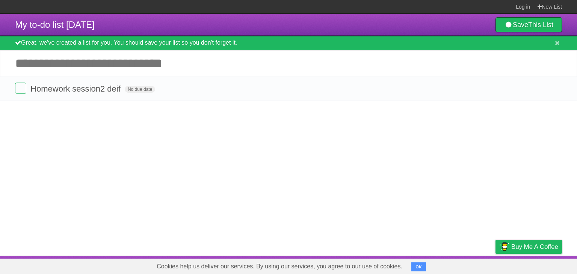 The image size is (577, 274). What do you see at coordinates (534, 247) in the screenshot?
I see `span: Buy me a coffee` at bounding box center [534, 247].